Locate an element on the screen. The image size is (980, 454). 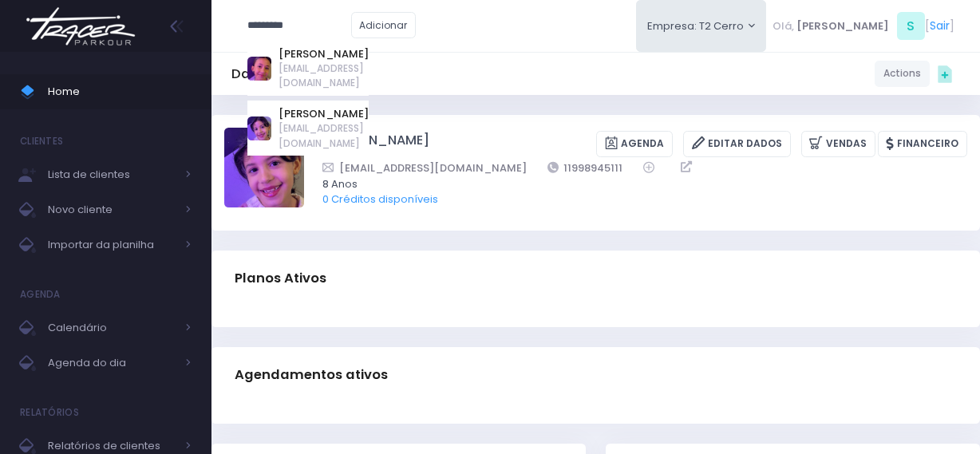
a: 11998945111 is located at coordinates (585, 167).